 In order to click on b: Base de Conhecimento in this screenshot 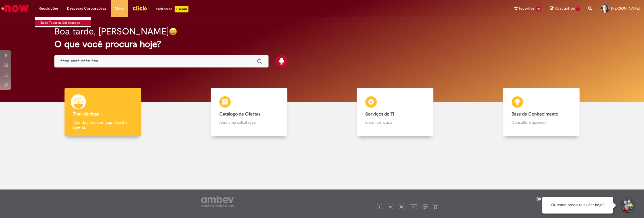, I will do `click(535, 114)`.